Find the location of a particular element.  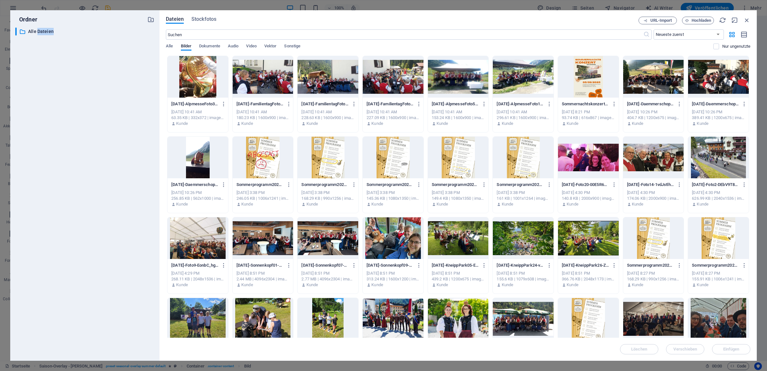

span: Hochladen is located at coordinates (702, 20).